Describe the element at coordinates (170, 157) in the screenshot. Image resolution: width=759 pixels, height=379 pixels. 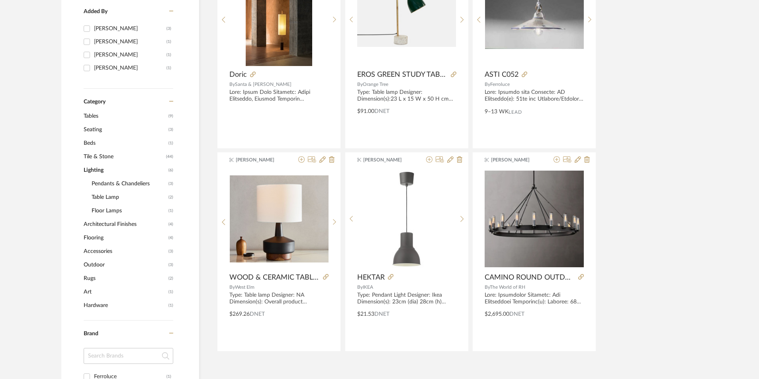
I see `span: (44)` at that location.